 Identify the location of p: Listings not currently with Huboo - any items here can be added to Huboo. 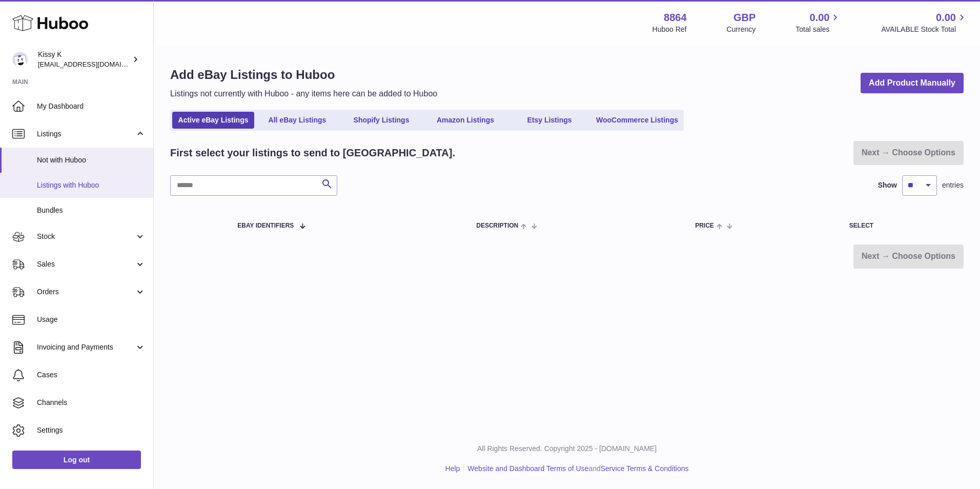
(303, 93).